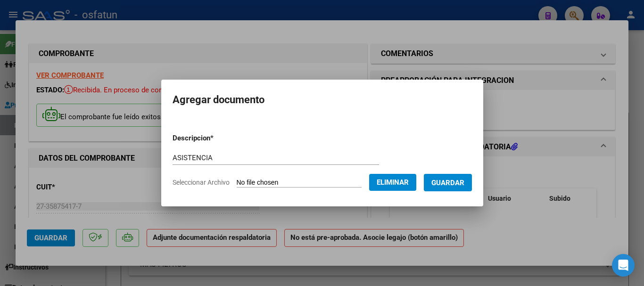 Image resolution: width=644 pixels, height=286 pixels. What do you see at coordinates (322, 100) in the screenshot?
I see `h2: Agregar documento` at bounding box center [322, 100].